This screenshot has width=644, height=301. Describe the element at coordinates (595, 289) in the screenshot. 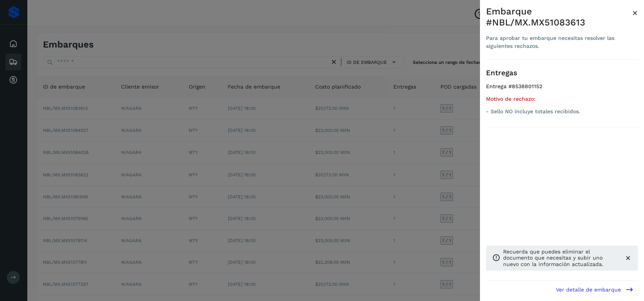

I see `button: Ver detalle de embarque` at that location.